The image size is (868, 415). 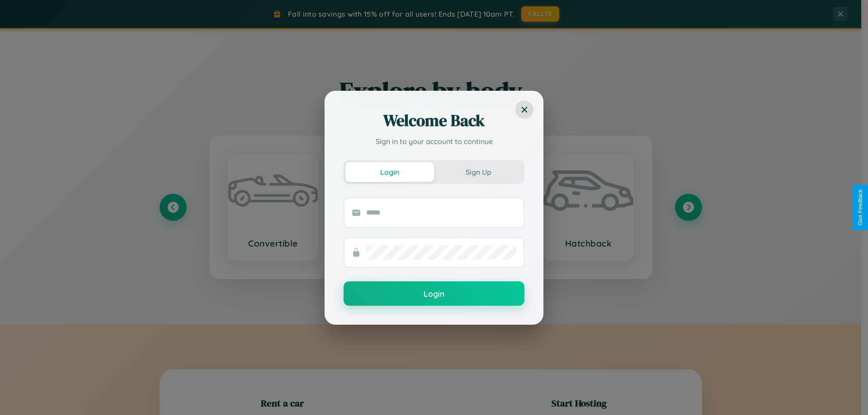 What do you see at coordinates (860, 208) in the screenshot?
I see `div: Give Feedback` at bounding box center [860, 208].